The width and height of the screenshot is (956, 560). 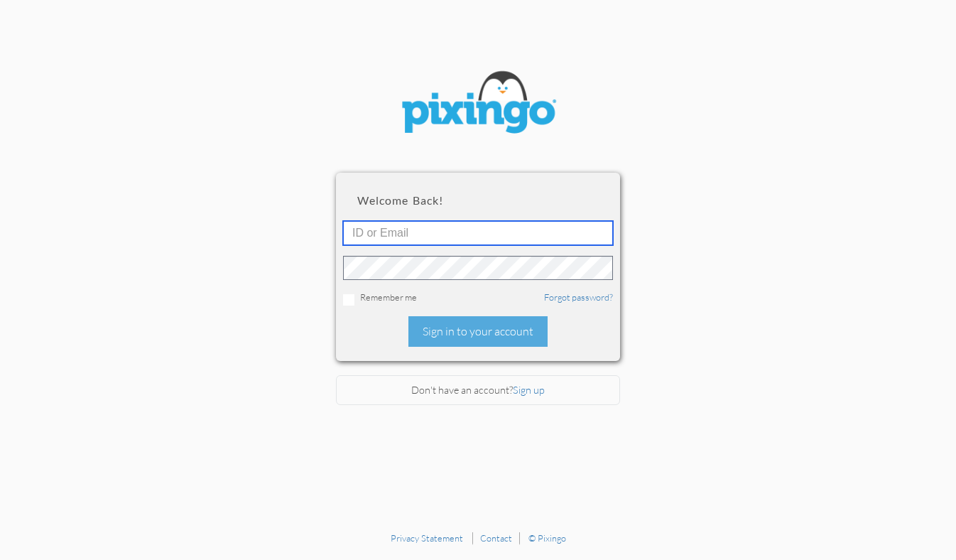 I want to click on div: Sign in to your account, so click(x=478, y=331).